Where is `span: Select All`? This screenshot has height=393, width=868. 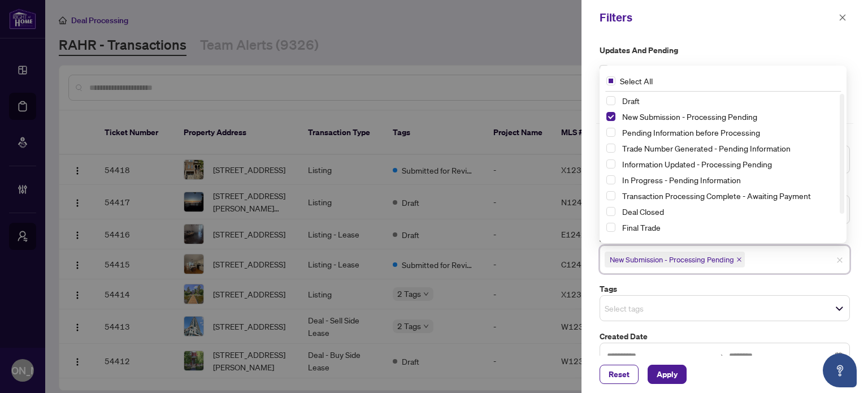
span: Select All is located at coordinates (637, 81).